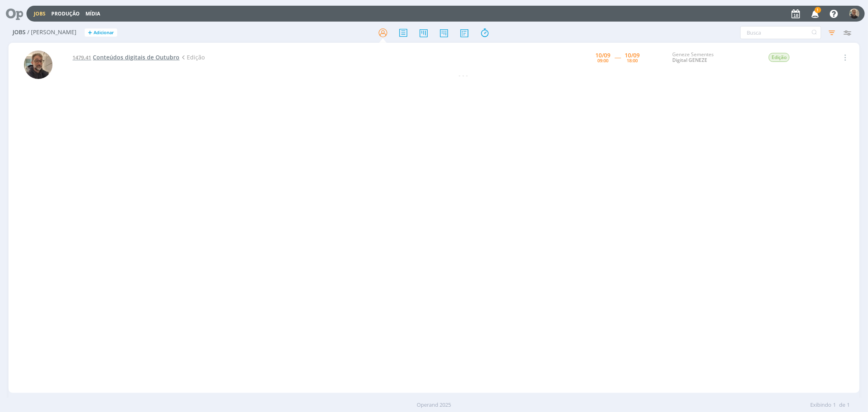 The image size is (868, 412). What do you see at coordinates (82, 57) in the screenshot?
I see `span: 1479.41` at bounding box center [82, 57].